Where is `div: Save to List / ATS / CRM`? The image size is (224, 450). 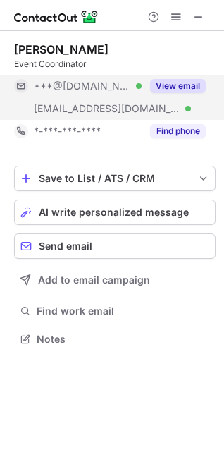
div: Save to List / ATS / CRM is located at coordinates (115, 178).